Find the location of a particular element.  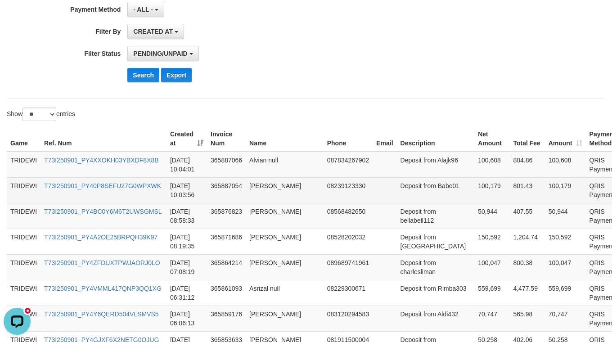

td: Deposit from Rimba303 is located at coordinates (436, 292).